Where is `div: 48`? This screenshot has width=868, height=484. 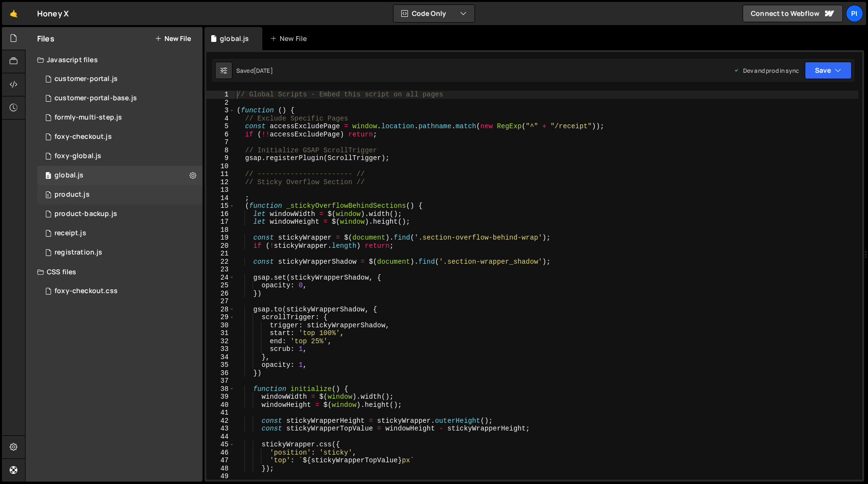 div: 48 is located at coordinates (220, 469).